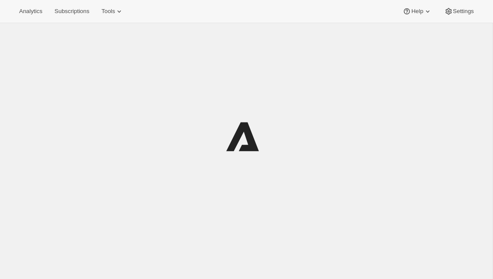 The image size is (493, 279). What do you see at coordinates (459, 11) in the screenshot?
I see `button: Settings` at bounding box center [459, 11].